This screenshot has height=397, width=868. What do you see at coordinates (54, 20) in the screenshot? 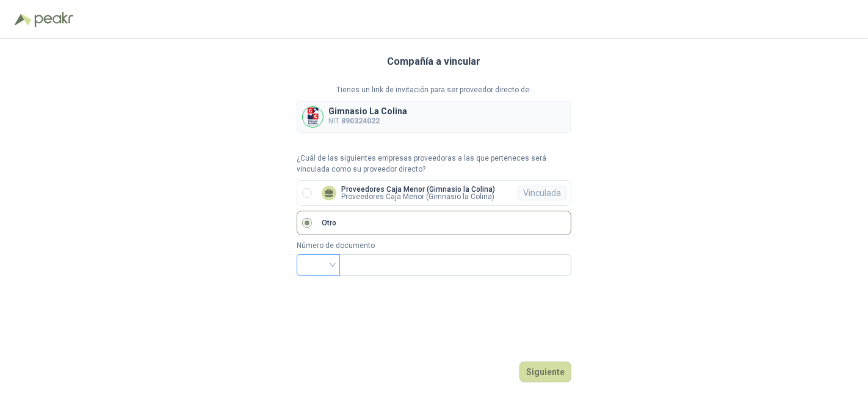
I see `img: Peakr` at bounding box center [54, 20].